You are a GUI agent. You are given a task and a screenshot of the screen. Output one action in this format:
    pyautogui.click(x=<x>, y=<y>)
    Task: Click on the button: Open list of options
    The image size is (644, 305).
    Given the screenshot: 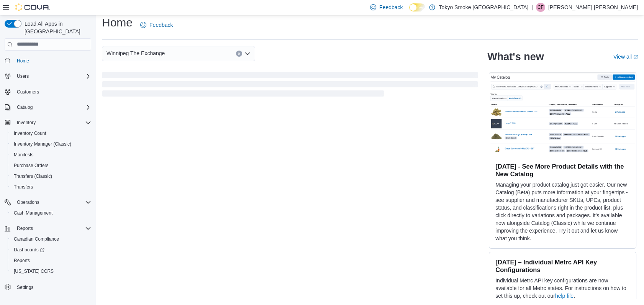 What is the action you would take?
    pyautogui.click(x=248, y=54)
    